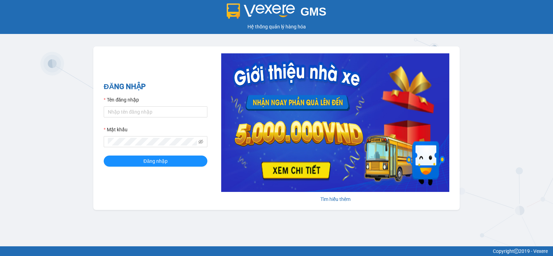 Image resolution: width=553 pixels, height=256 pixels. Describe the element at coordinates (313, 11) in the screenshot. I see `span: GMS` at that location.